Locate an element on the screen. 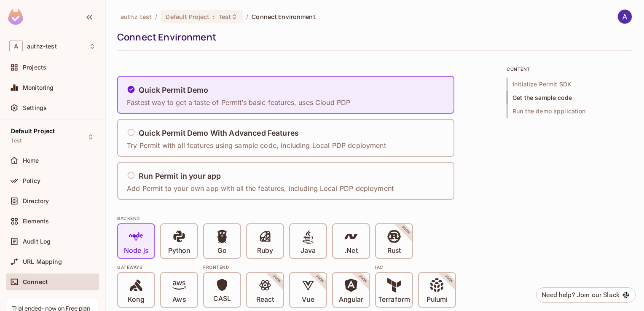 This screenshot has height=311, width=644. p: React is located at coordinates (265, 300).